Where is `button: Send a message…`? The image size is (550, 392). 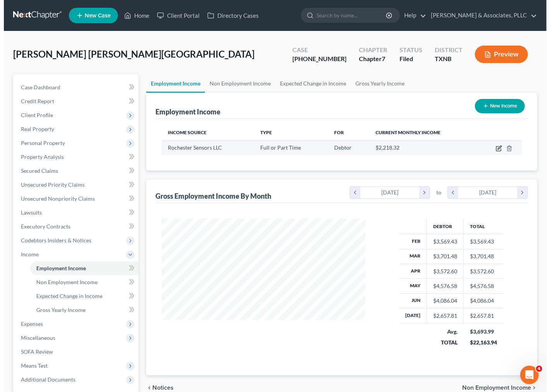 button: Send a message… is located at coordinates (139, 256).